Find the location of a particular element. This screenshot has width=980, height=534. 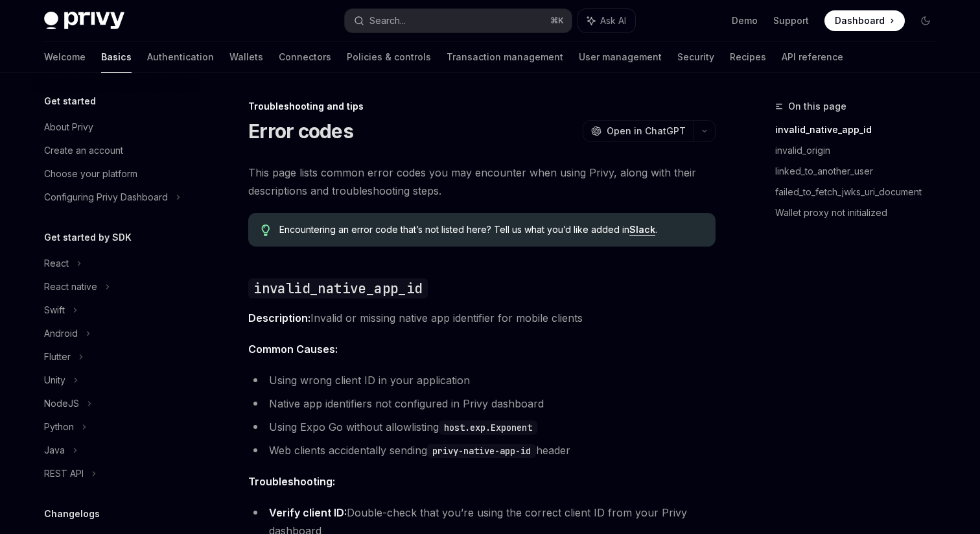

div: Create an account is located at coordinates (84, 151).